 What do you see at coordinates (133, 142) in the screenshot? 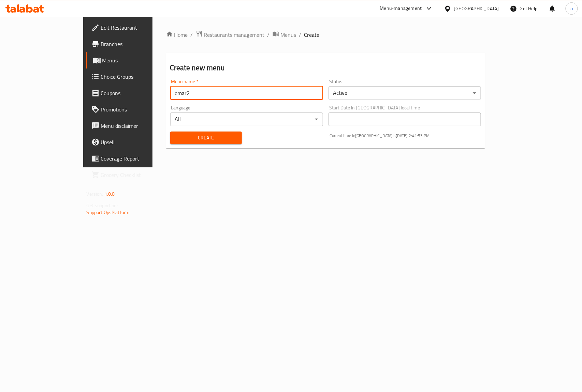
I see `a: Upsell` at bounding box center [133, 142].